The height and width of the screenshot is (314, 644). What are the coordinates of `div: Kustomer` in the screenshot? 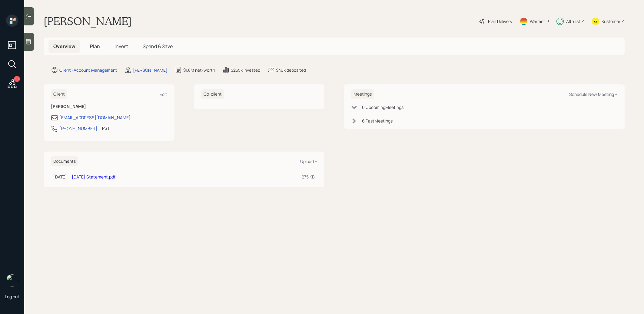 It's located at (611, 21).